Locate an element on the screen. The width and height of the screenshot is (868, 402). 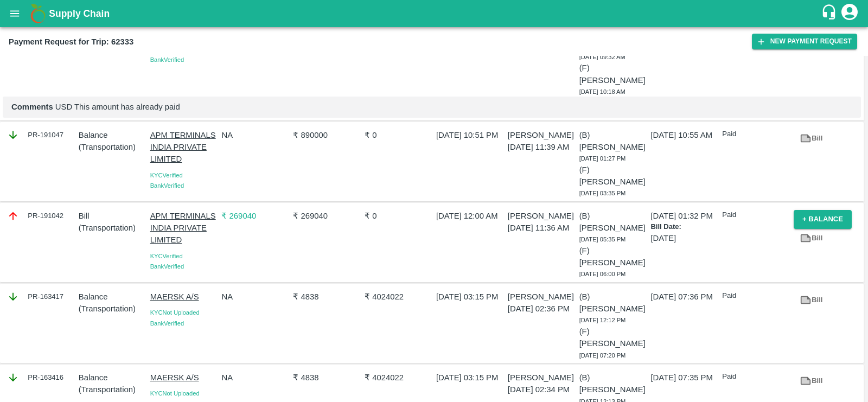
b: Supply Chain is located at coordinates (79, 14).